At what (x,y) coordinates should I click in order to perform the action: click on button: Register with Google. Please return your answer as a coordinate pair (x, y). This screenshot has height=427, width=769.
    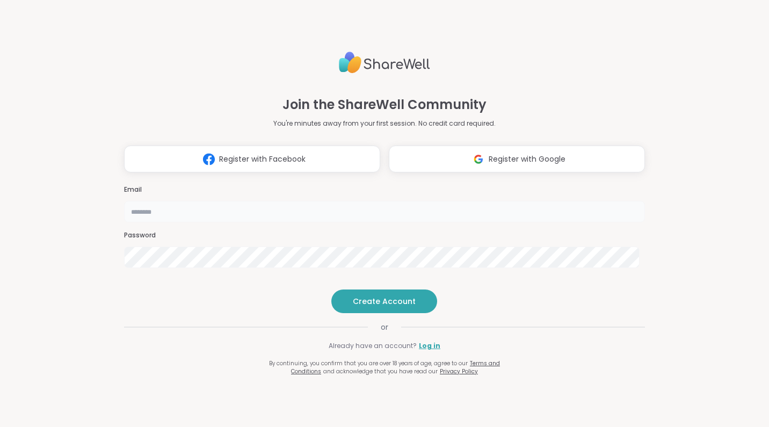
    Looking at the image, I should click on (517, 159).